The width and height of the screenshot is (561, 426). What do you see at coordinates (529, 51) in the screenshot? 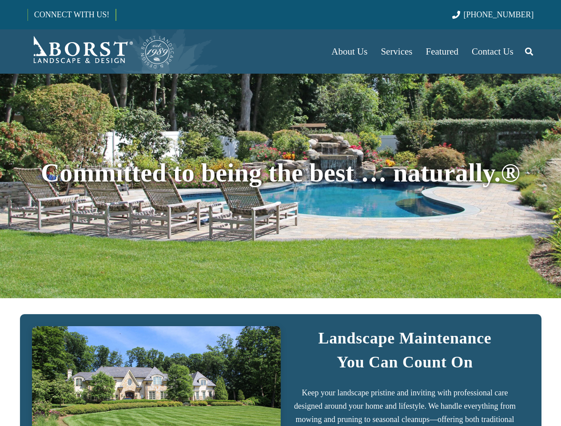
I see `a: Search` at bounding box center [529, 51].